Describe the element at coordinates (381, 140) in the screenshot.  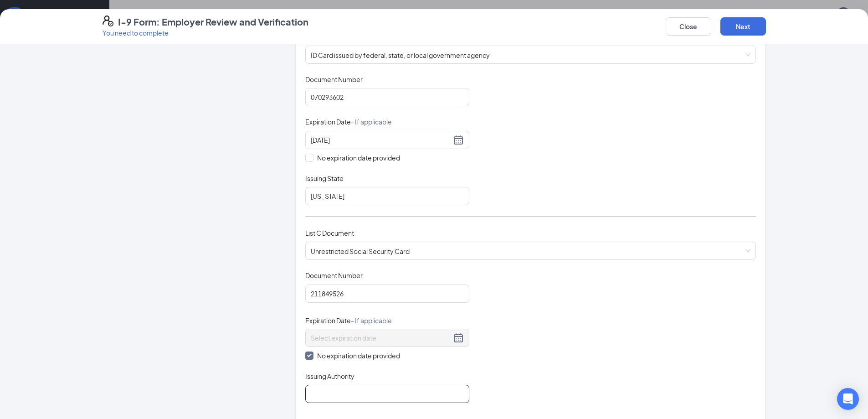
I see `input: 05/23/2026` at that location.